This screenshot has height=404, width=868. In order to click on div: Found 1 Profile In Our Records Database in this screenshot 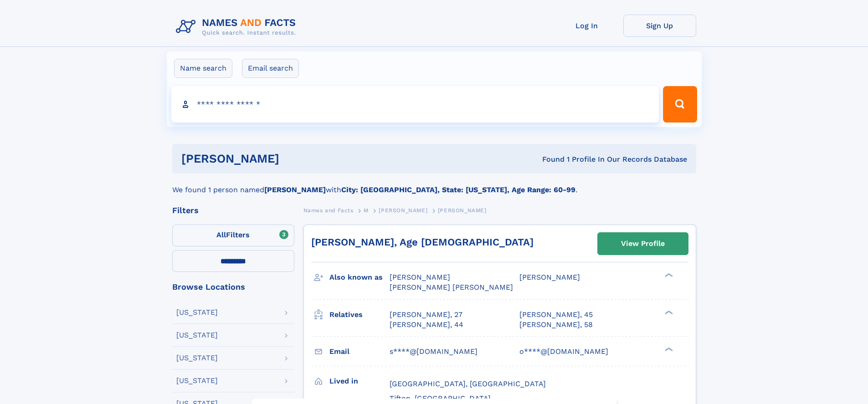, I will do `click(549, 160)`.